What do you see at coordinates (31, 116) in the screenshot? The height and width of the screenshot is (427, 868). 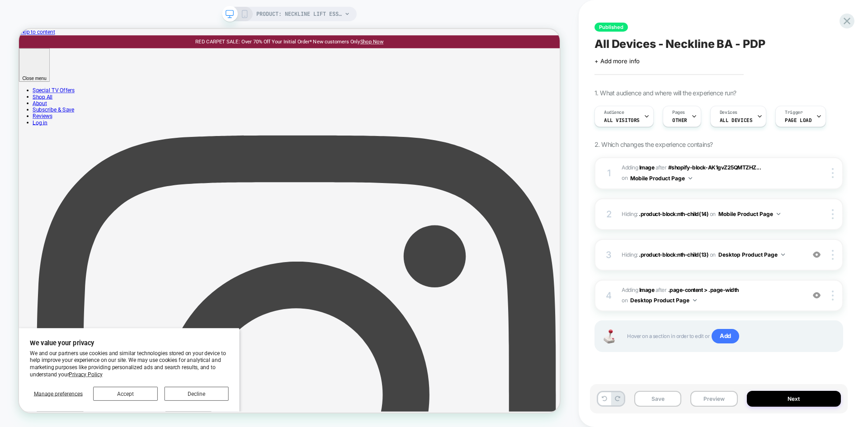 I see `a: Reviews` at bounding box center [31, 116].